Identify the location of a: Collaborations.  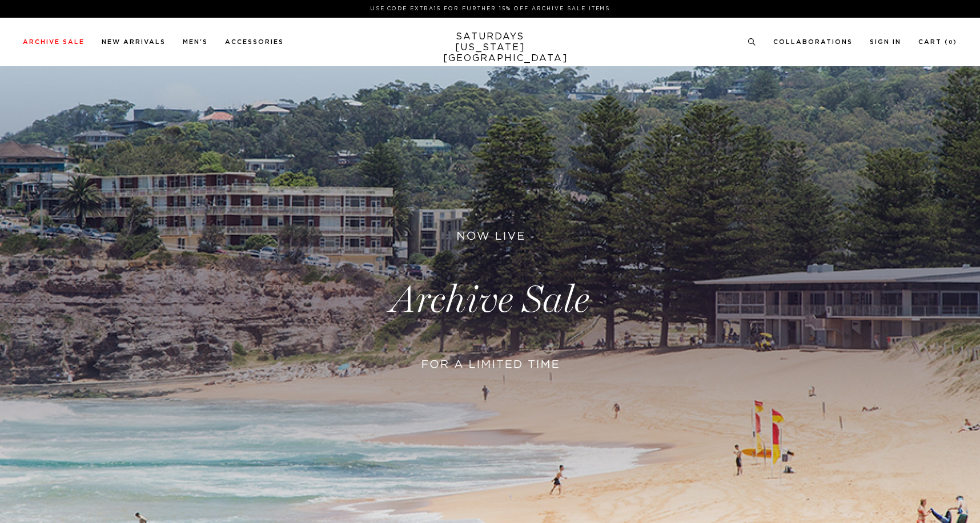
(813, 42).